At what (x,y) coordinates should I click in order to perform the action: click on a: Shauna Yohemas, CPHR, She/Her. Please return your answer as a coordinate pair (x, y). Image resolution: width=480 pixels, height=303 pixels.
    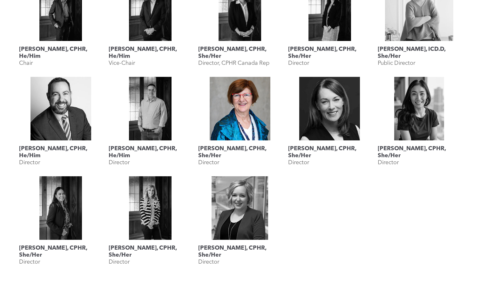
    Looking at the image, I should click on (240, 208).